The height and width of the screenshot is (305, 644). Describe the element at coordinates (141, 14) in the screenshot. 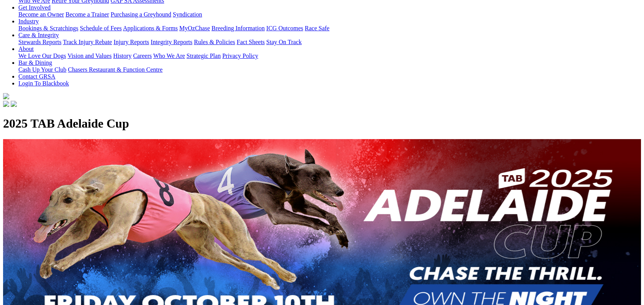

I see `a: Purchasing a Greyhound` at that location.